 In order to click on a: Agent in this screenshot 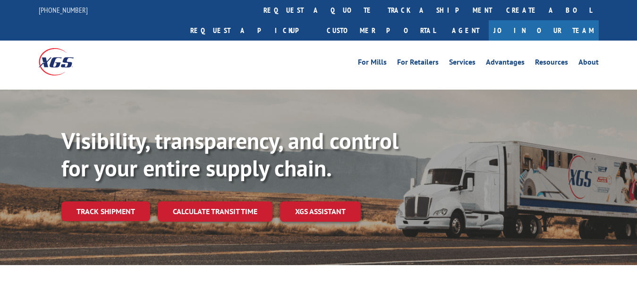, I will do `click(465, 30)`.